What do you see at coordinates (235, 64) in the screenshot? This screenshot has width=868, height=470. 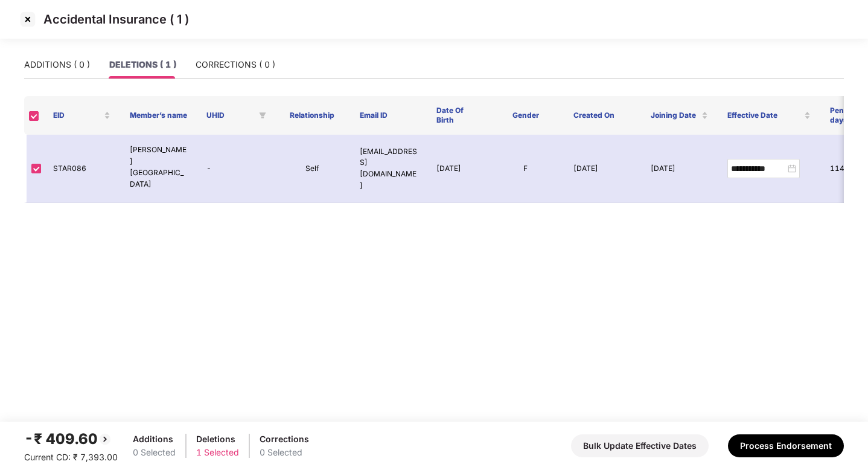 I see `div: CORRECTIONS ( 0 )` at bounding box center [235, 64].